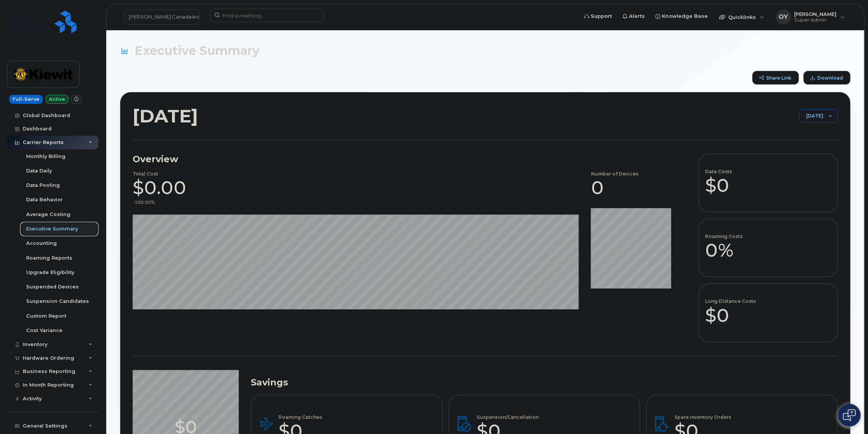 The height and width of the screenshot is (434, 868). What do you see at coordinates (703, 416) in the screenshot?
I see `h4: Spare Inventory Orders` at bounding box center [703, 416].